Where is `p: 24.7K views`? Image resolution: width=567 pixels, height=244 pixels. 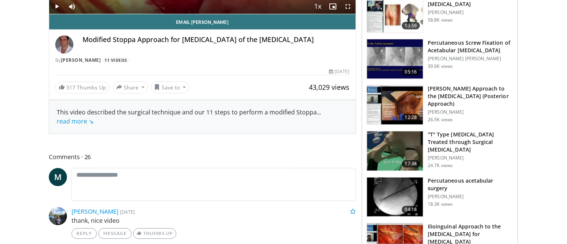 p: 24.7K views is located at coordinates (441, 166).